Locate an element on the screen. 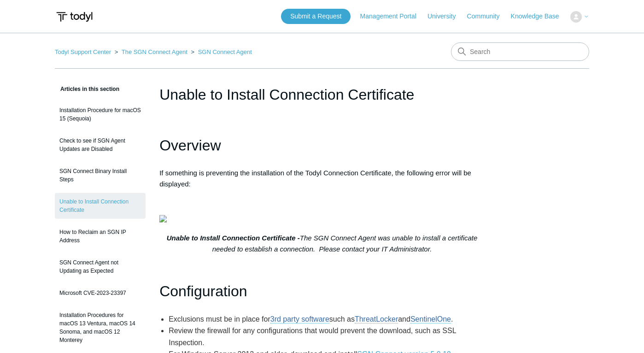 This screenshot has width=644, height=353. a: Installation Procedure for macOS 15 (Sequoia) is located at coordinates (100, 115).